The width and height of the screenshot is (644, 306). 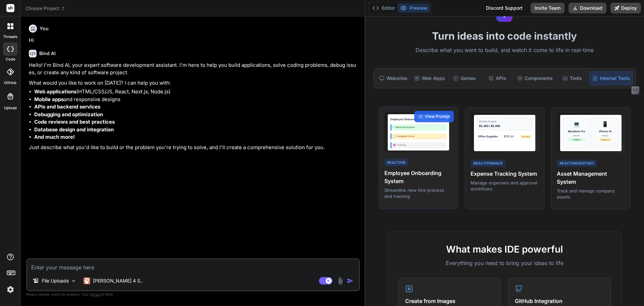 I want to click on li: and responsive designs, so click(x=196, y=99).